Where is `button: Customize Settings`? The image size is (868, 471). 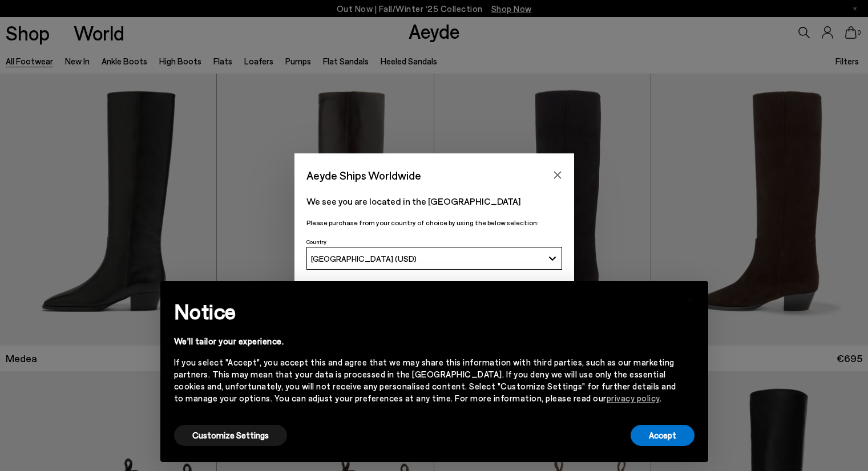 button: Customize Settings is located at coordinates (230, 435).